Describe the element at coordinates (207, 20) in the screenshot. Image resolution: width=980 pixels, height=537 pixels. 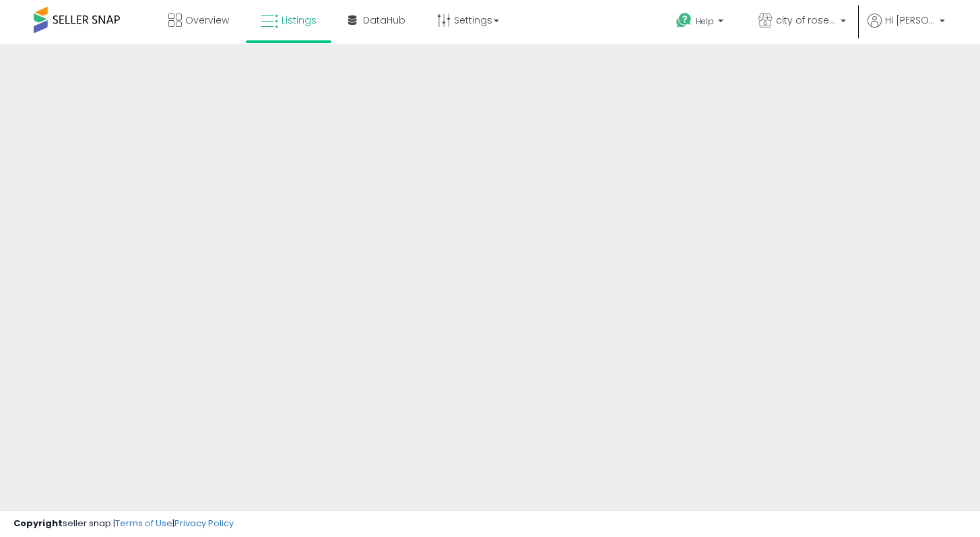
I see `span: Overview` at that location.